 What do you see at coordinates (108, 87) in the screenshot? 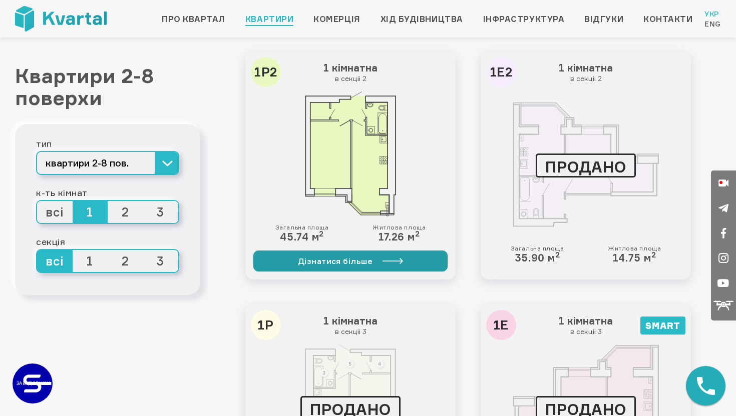
I see `h1: Квартири 2-8 поверхи` at bounding box center [108, 87].